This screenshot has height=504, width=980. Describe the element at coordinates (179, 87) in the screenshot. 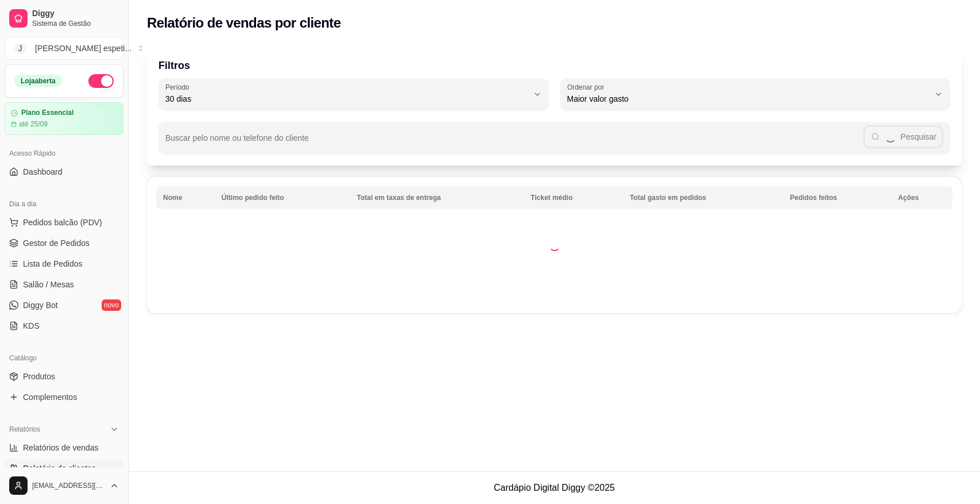

I see `label: Período` at that location.